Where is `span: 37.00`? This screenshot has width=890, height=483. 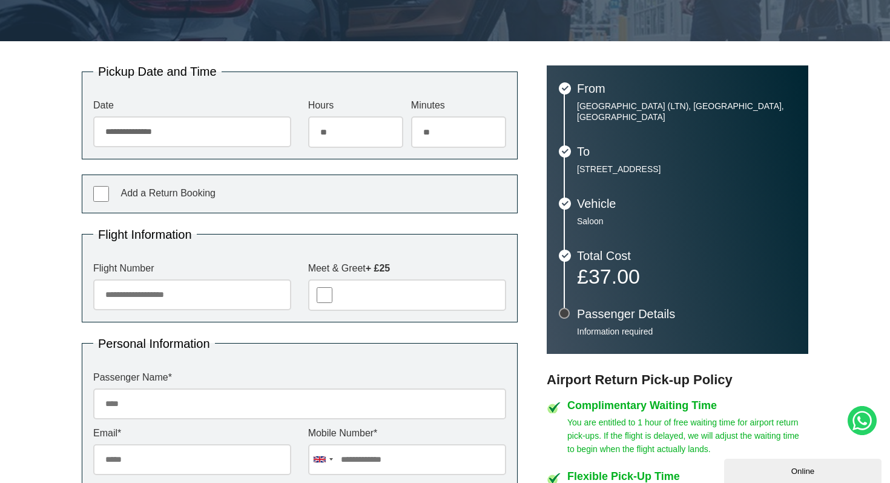
span: 37.00 is located at coordinates (614, 276).